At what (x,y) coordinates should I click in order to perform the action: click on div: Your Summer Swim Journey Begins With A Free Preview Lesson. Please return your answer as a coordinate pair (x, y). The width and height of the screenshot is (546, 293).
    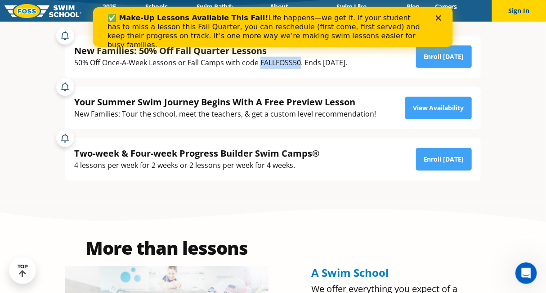
    Looking at the image, I should click on (225, 102).